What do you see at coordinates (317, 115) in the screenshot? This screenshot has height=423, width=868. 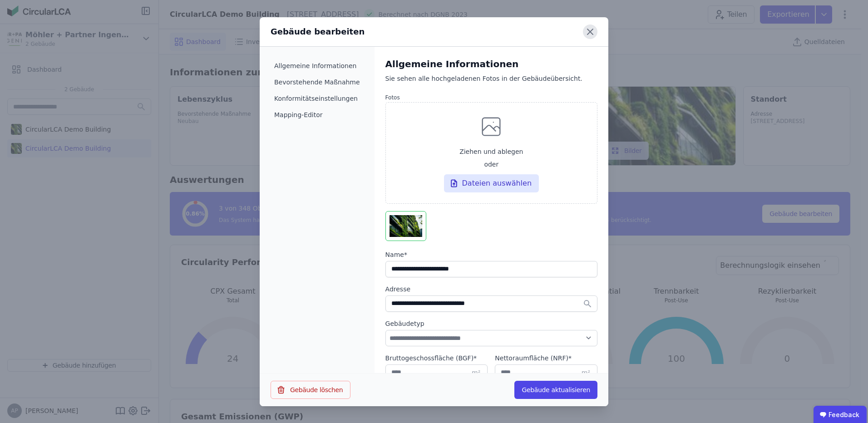 I see `li: Mapping-Editor` at bounding box center [317, 115].